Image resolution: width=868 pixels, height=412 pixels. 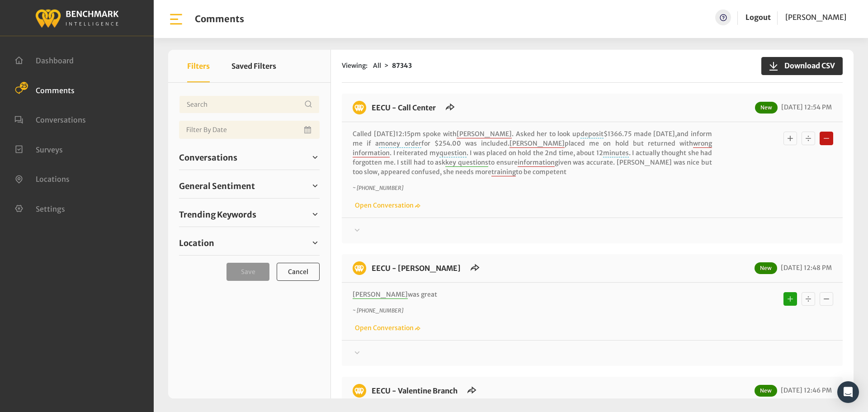 I want to click on button: Cancel, so click(x=298, y=271).